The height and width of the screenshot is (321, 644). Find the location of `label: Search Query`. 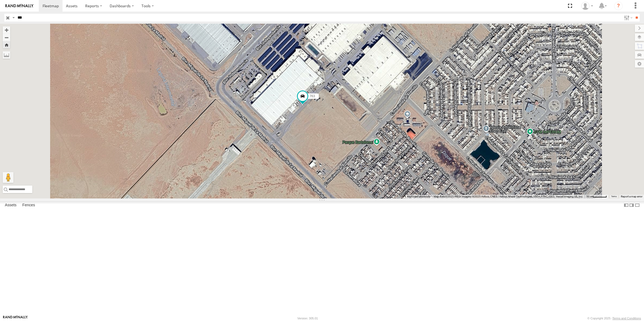

label: Search Query is located at coordinates (14, 17).